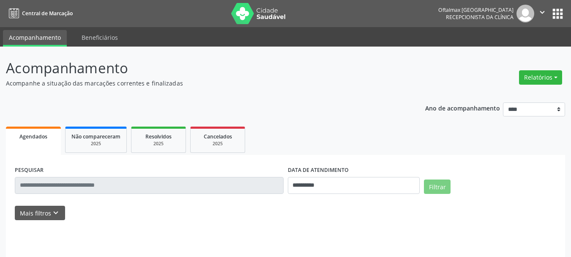 The image size is (571, 257). I want to click on span: Resolvidos, so click(158, 136).